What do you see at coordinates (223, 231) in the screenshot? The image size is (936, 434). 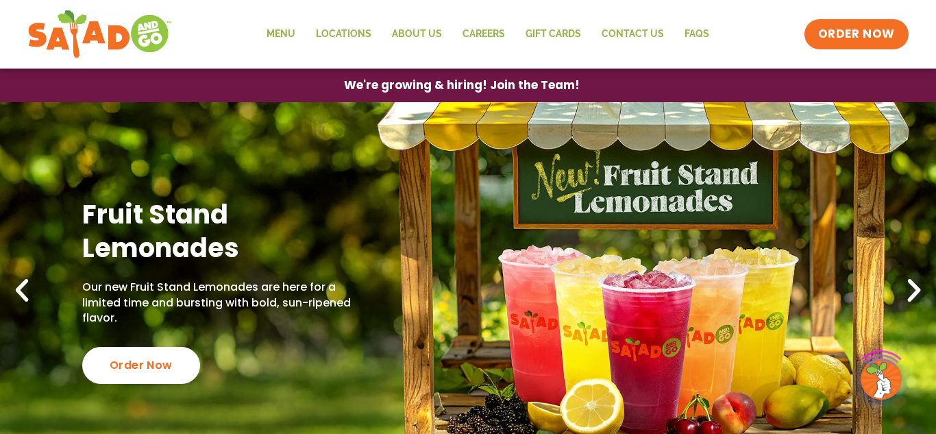 I see `h2: Fruit Stand Lemonades` at bounding box center [223, 231].